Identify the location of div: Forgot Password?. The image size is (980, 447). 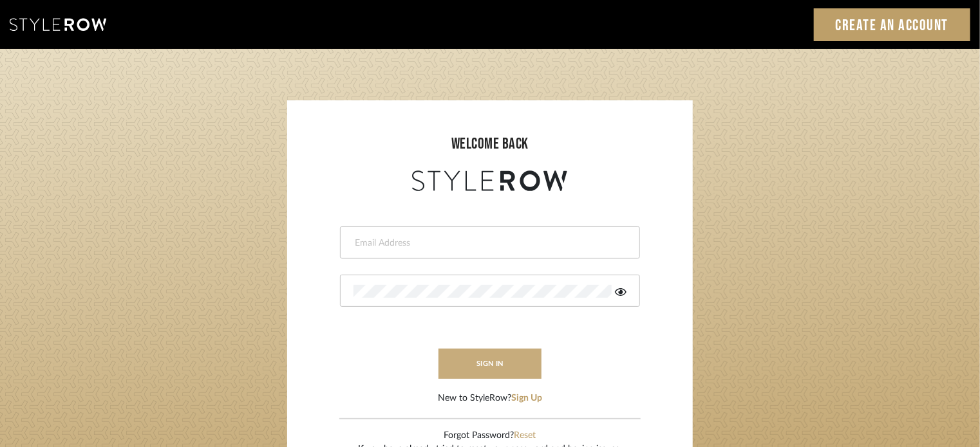
(490, 436).